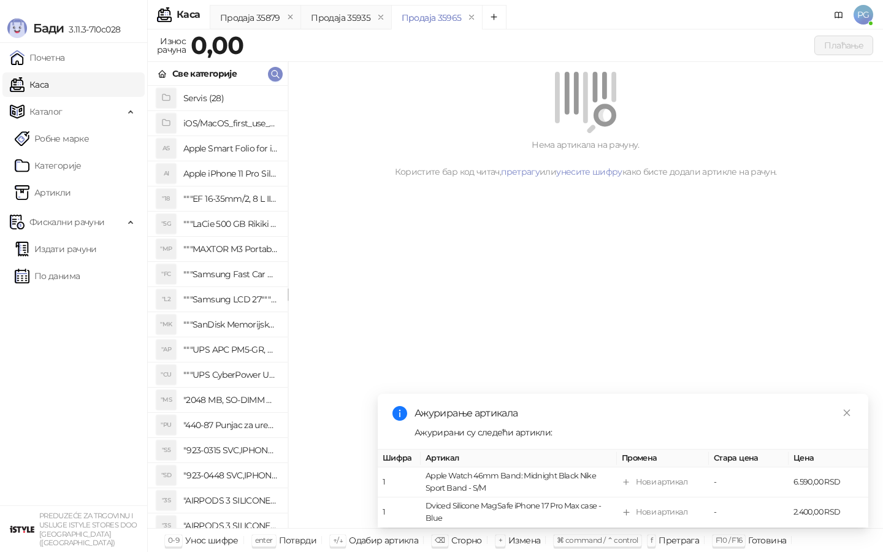 The width and height of the screenshot is (883, 552). What do you see at coordinates (166, 199) in the screenshot?
I see `div: "18` at bounding box center [166, 199].